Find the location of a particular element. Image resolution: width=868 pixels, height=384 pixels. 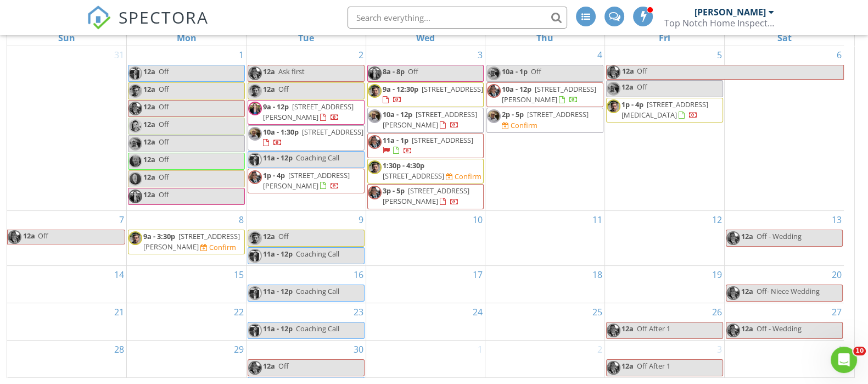

a: Go to October 3, 2025 is located at coordinates (719, 349).